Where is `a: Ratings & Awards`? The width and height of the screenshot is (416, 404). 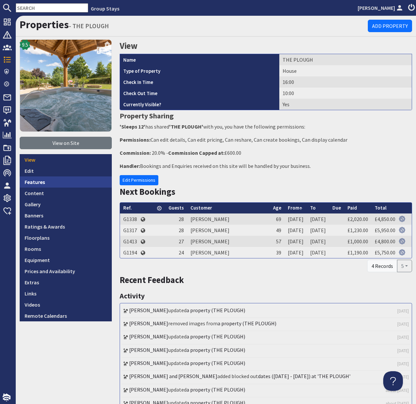
a: Ratings & Awards is located at coordinates (66, 227).